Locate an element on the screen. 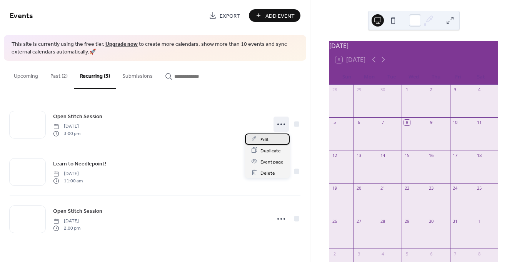 This screenshot has height=262, width=517. button: Past (2) is located at coordinates (59, 74).